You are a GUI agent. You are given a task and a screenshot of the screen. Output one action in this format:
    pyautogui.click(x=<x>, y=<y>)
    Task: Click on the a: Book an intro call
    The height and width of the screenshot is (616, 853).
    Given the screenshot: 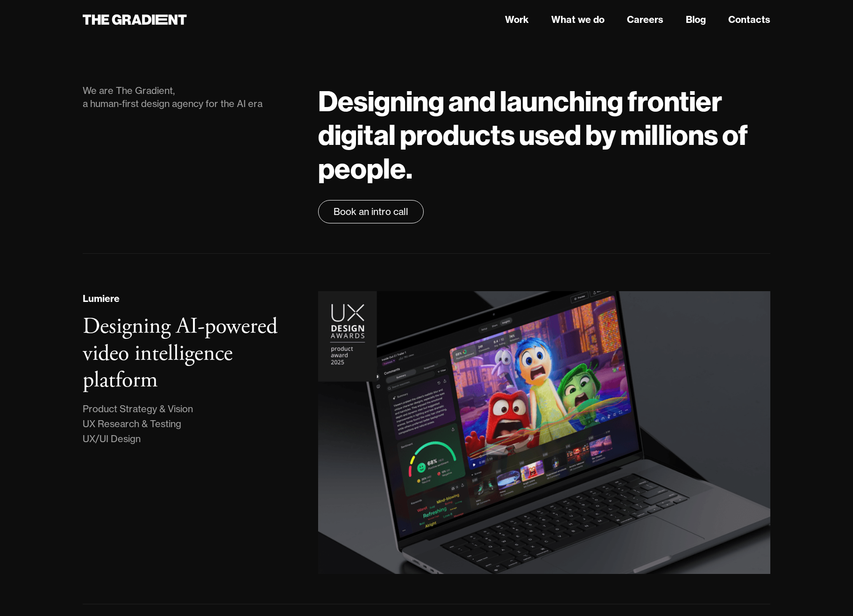 What is the action you would take?
    pyautogui.click(x=371, y=212)
    